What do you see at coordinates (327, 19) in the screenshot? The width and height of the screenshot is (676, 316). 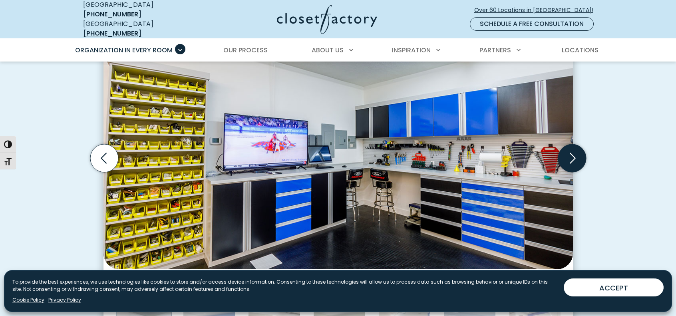 I see `img: Closet Factory Logo` at bounding box center [327, 19].